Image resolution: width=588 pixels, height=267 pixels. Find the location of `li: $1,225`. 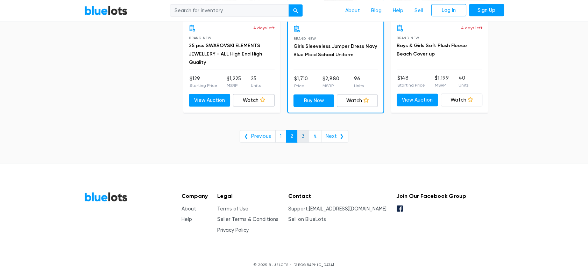

li: $1,225 is located at coordinates (234, 82).